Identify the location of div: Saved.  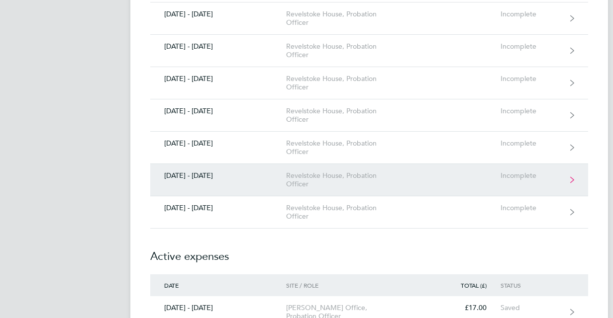
(531, 308).